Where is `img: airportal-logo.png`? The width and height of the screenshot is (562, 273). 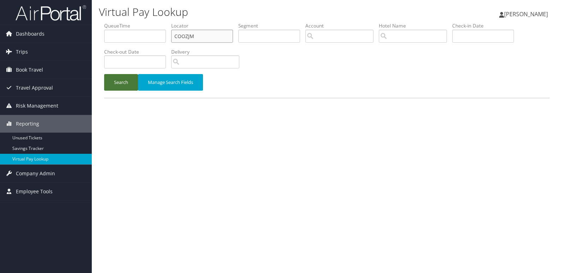
img: airportal-logo.png is located at coordinates (51, 13).